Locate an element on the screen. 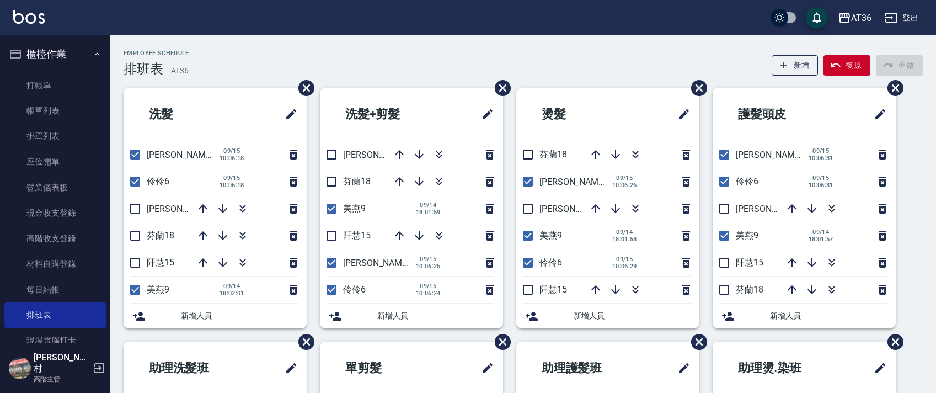 The height and width of the screenshot is (393, 936). a: 排班表 is located at coordinates (55, 315).